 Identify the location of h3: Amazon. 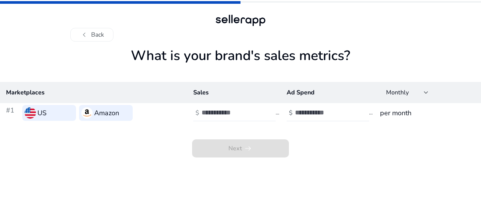
(107, 113).